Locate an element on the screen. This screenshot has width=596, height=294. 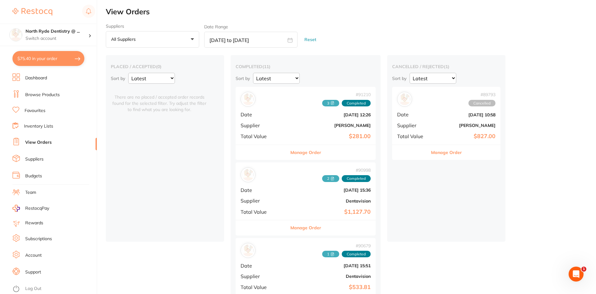
a: Budgets is located at coordinates (34, 176).